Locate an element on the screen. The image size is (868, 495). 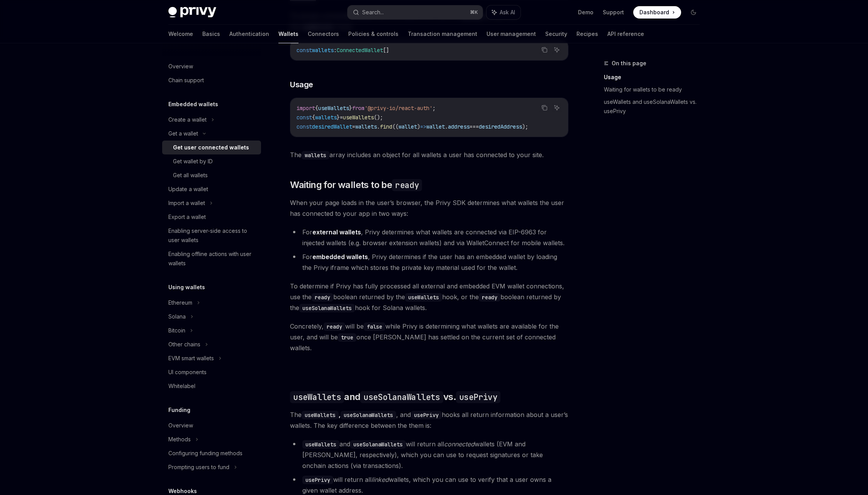
code: wallets is located at coordinates (315, 155).